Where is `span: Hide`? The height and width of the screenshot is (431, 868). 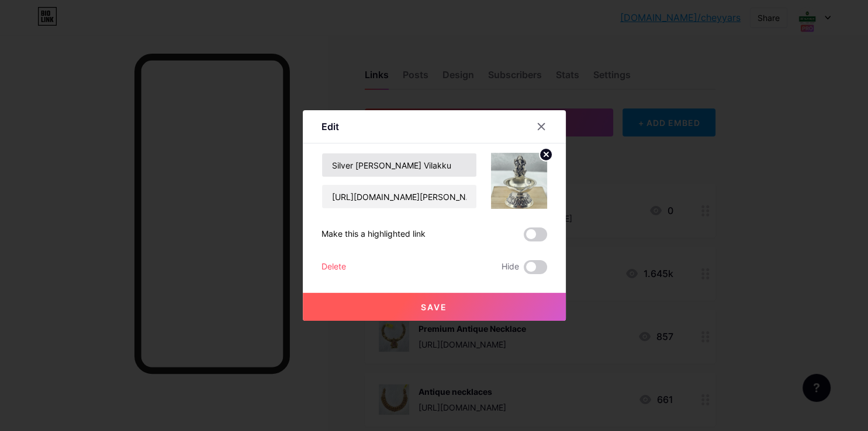 span: Hide is located at coordinates (510, 267).